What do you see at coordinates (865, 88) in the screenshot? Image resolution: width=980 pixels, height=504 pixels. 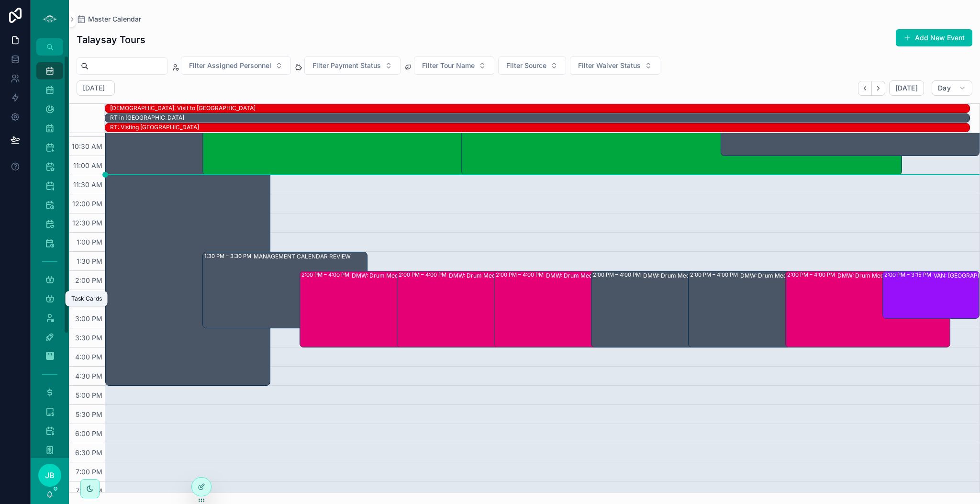 I see `button: Back` at bounding box center [865, 88].